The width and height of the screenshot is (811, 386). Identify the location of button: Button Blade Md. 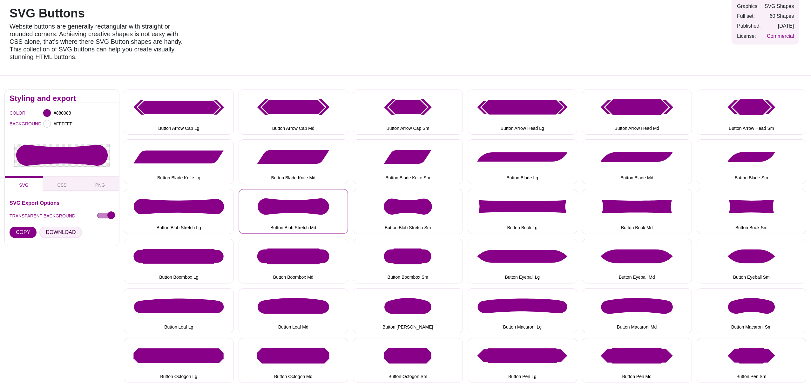
(637, 162).